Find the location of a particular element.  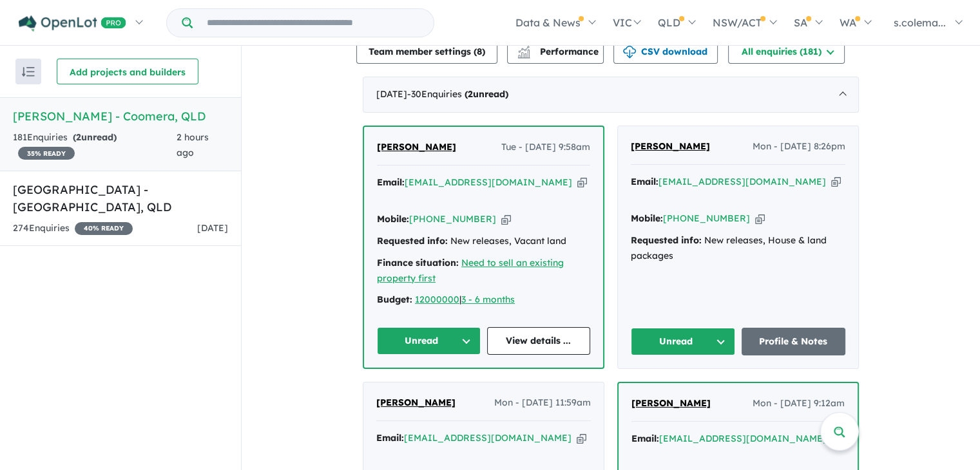

a: 12000000 is located at coordinates (437, 299).